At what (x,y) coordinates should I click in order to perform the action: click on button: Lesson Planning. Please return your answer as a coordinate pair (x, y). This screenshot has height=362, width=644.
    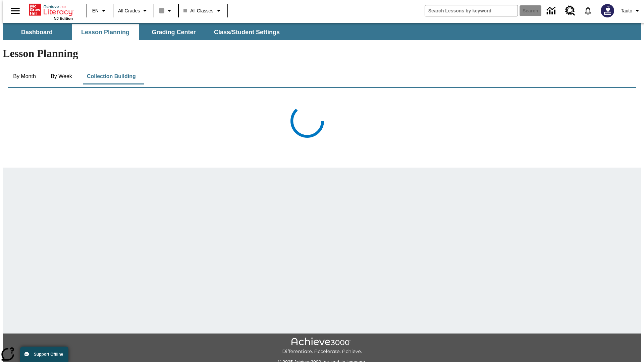
    Looking at the image, I should click on (105, 32).